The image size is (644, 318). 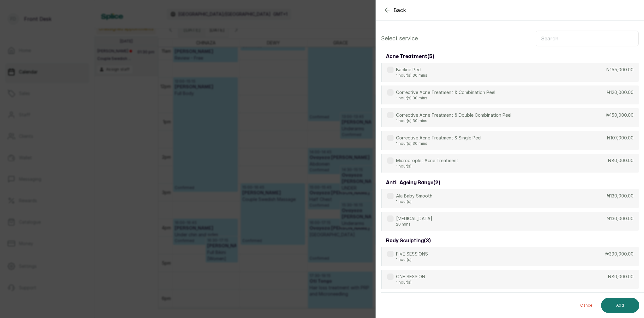 I want to click on p: Select service, so click(x=399, y=38).